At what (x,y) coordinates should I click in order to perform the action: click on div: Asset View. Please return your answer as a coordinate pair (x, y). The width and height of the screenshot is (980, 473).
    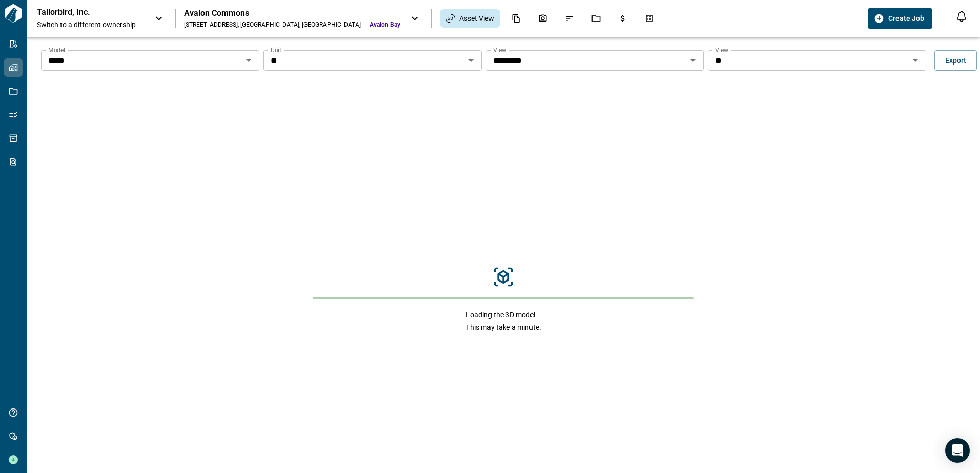
    Looking at the image, I should click on (470, 19).